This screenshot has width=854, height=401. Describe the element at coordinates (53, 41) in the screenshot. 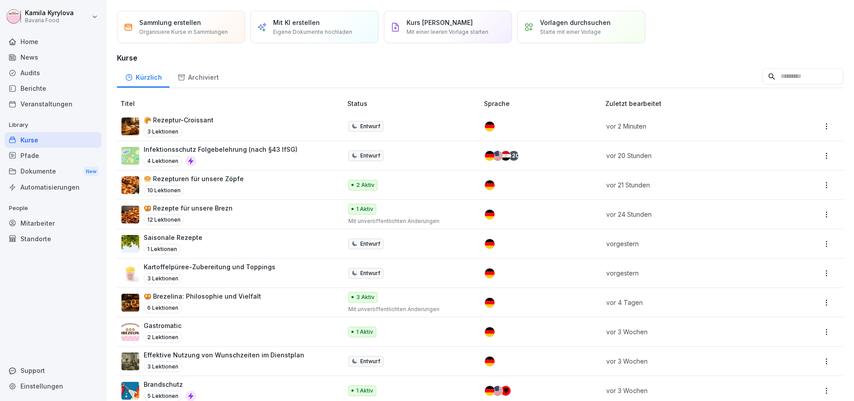

I see `a: Home` at that location.